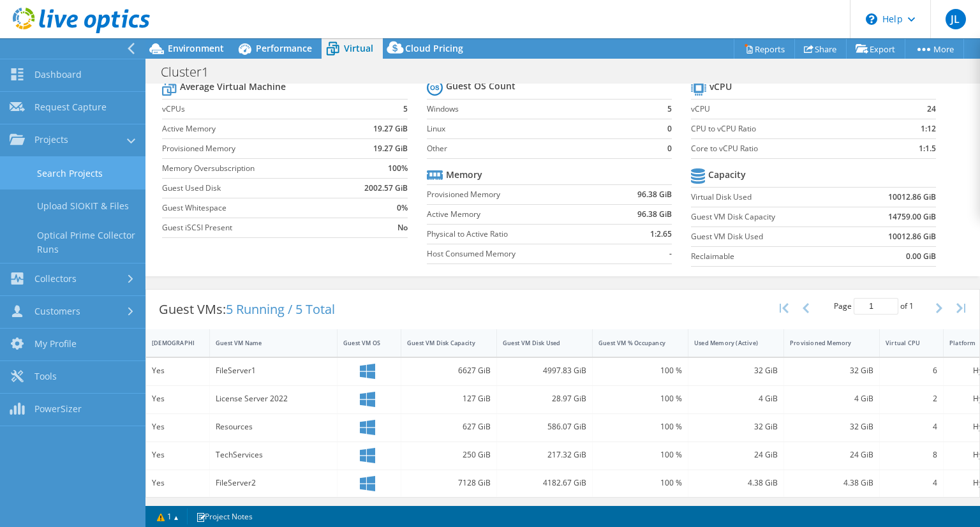 The height and width of the screenshot is (527, 980). What do you see at coordinates (661, 235) in the screenshot?
I see `b: 1:2.65` at bounding box center [661, 235].